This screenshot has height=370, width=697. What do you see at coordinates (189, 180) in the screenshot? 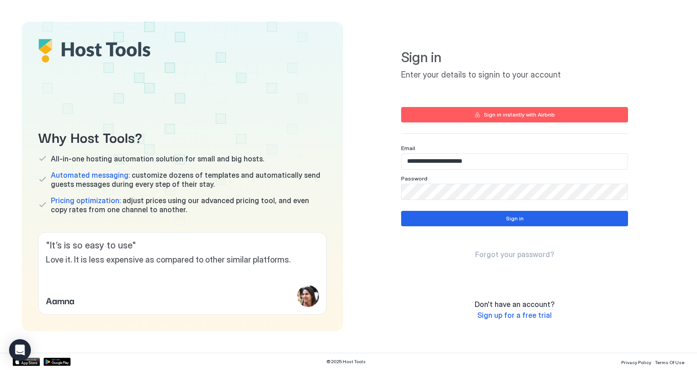
I see `span: customize dozens of templates and automatically send guests messages during every step of their s...` at bounding box center [189, 180].